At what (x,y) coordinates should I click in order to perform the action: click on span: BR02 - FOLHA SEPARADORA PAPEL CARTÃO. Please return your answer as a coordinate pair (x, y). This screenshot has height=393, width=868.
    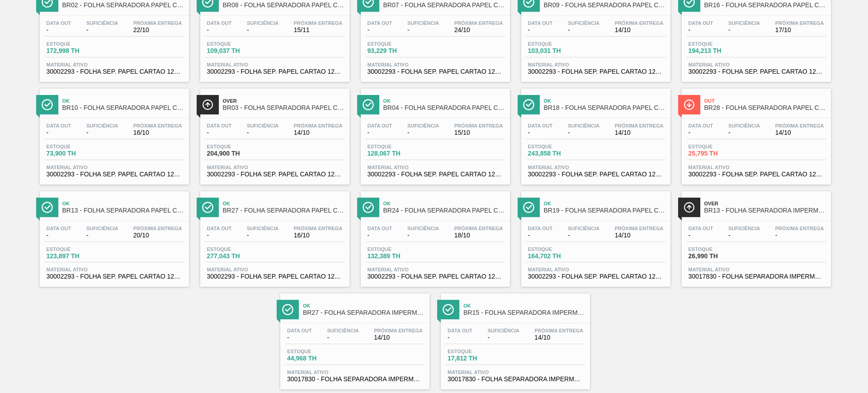
    Looking at the image, I should click on (123, 5).